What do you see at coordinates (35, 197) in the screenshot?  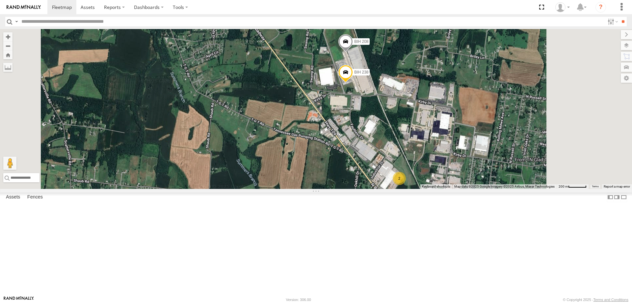 I see `label: Fences` at bounding box center [35, 197].